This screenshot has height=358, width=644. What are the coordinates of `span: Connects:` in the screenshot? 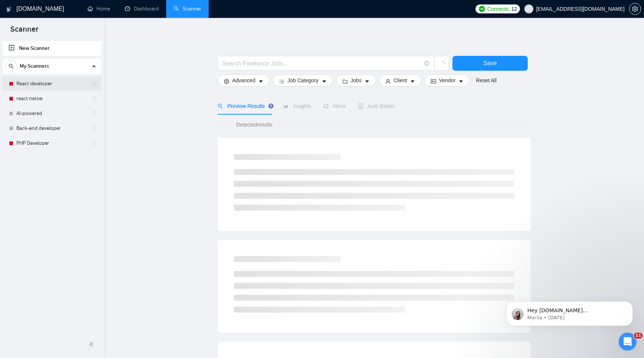 It's located at (498, 9).